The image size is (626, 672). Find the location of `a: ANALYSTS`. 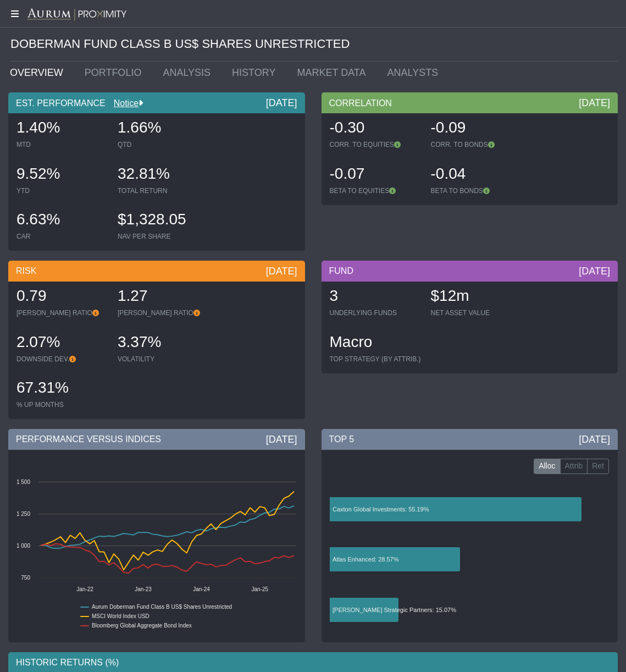

a: ANALYSTS is located at coordinates (415, 73).